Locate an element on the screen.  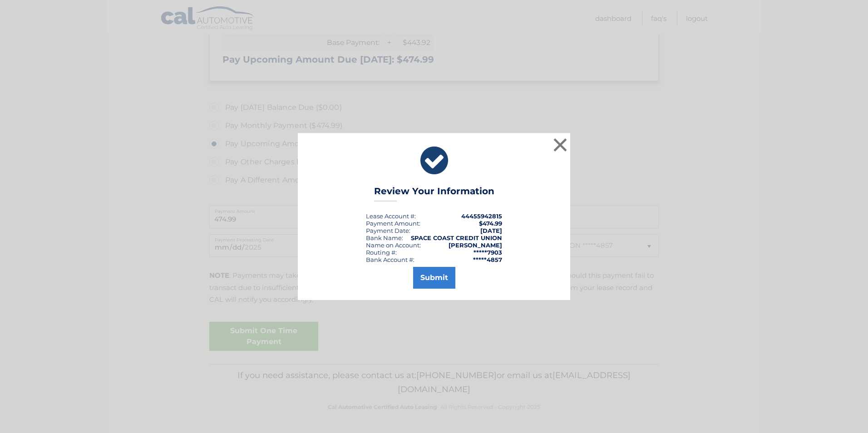
div: Payment Amount: is located at coordinates (393, 224).